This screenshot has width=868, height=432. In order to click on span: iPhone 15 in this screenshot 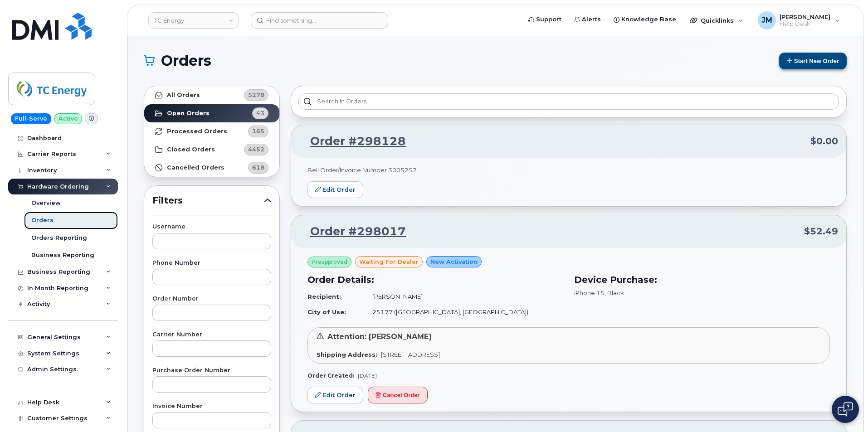, I will do `click(589, 293)`.